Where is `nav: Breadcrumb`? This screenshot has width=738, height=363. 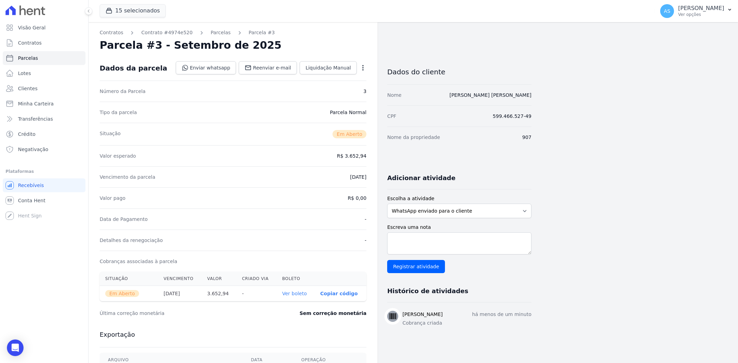 nav: Breadcrumb is located at coordinates (233, 33).